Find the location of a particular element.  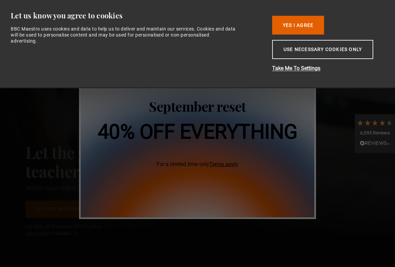

div: Read All Reviews is located at coordinates (375, 144).